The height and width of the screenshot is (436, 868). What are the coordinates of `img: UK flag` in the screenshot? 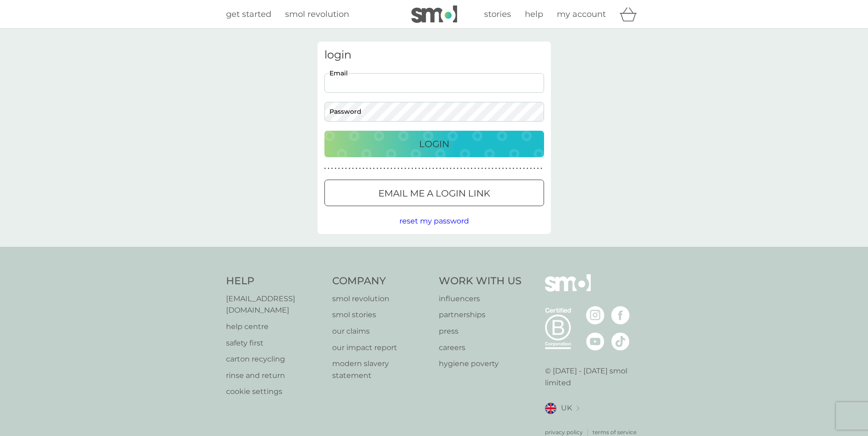 It's located at (550, 408).